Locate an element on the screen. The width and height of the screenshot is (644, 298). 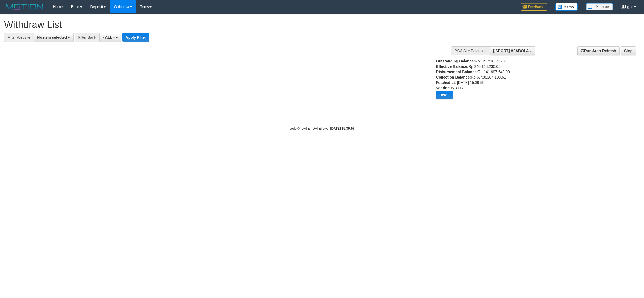
span: No item selected is located at coordinates (52, 37).